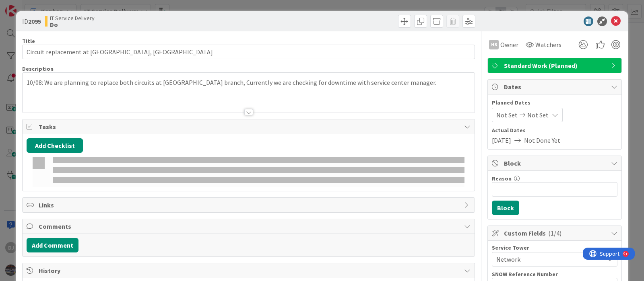 The image size is (644, 281). Describe the element at coordinates (29, 41) in the screenshot. I see `label: Title` at that location.